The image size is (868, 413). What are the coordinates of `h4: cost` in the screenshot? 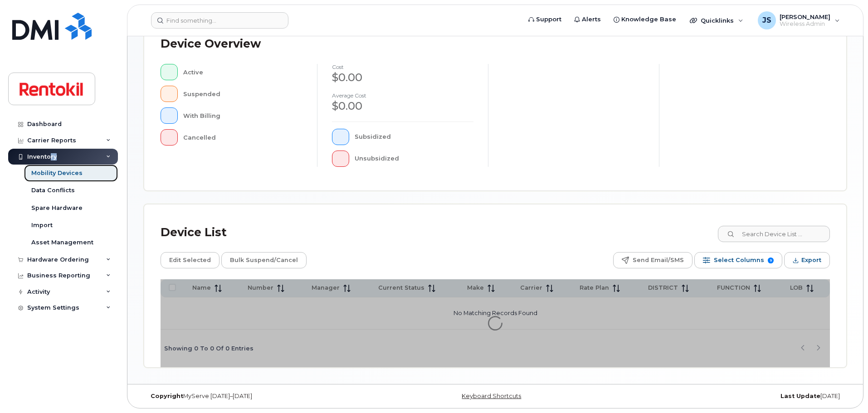 It's located at (402, 67).